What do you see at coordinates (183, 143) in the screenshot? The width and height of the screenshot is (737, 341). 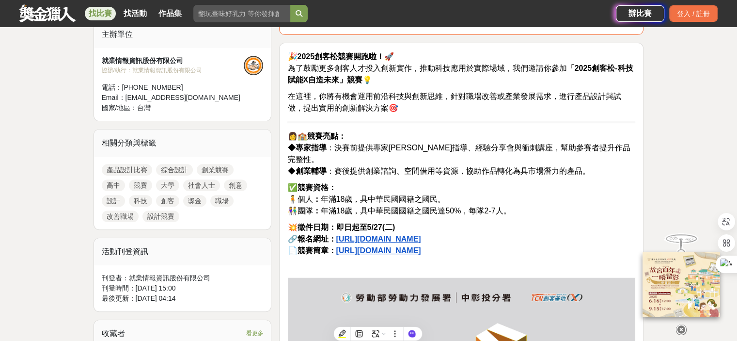 I see `div: 相關分類與標籤` at bounding box center [183, 143].